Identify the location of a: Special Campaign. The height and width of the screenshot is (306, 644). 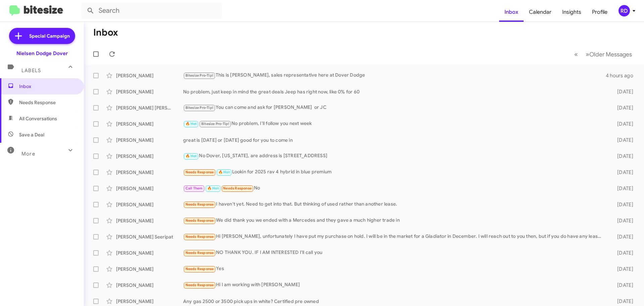
(42, 36).